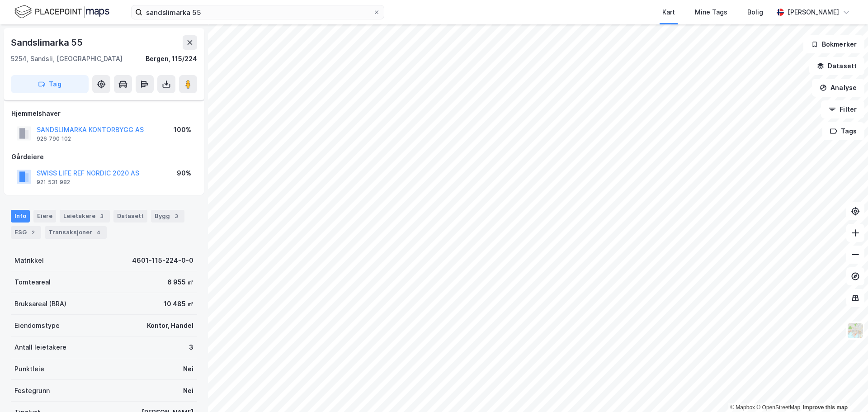 The height and width of the screenshot is (412, 868). I want to click on div: Bruksareal (BRA), so click(40, 304).